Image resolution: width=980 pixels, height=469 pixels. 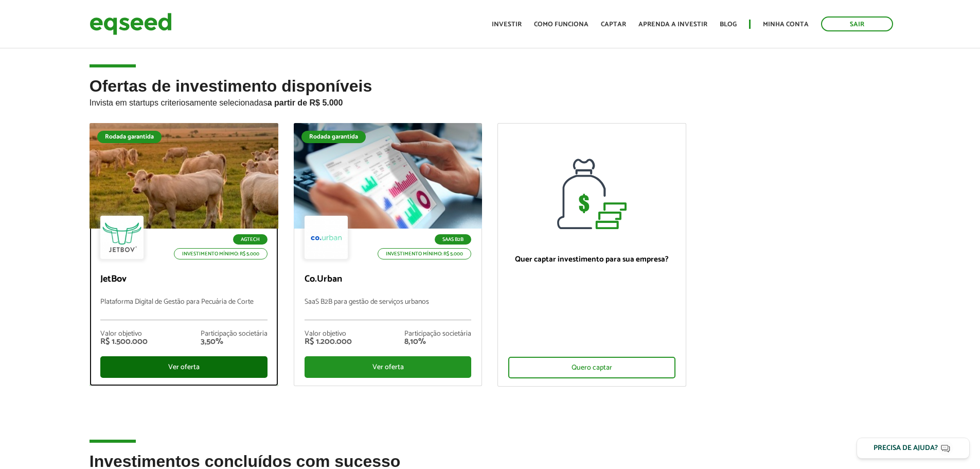 What do you see at coordinates (786, 24) in the screenshot?
I see `a: Minha conta` at bounding box center [786, 24].